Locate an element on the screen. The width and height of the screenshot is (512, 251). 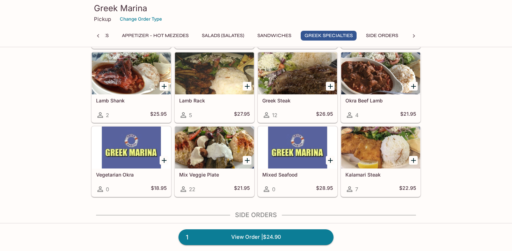
div: Lamb Rack is located at coordinates (214, 73).